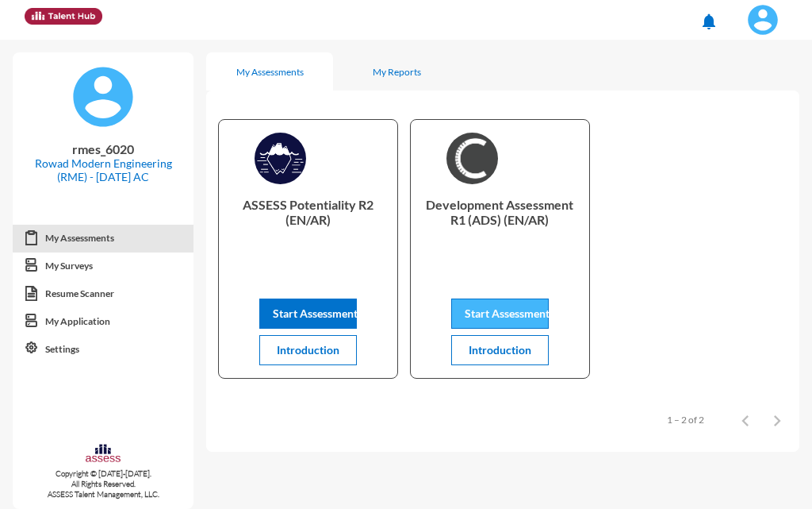 This screenshot has width=812, height=509. Describe the element at coordinates (472, 158) in the screenshot. I see `img: b25e5850-a909-11ec-bfa0-69f8d1d8e64b_Development%20Assessment%20R1%20(ADS)` at that location.